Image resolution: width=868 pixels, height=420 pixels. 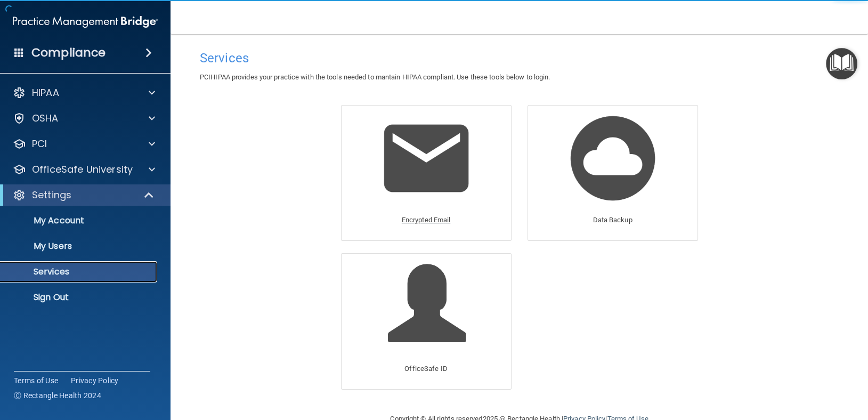 I want to click on p: My Users, so click(x=79, y=246).